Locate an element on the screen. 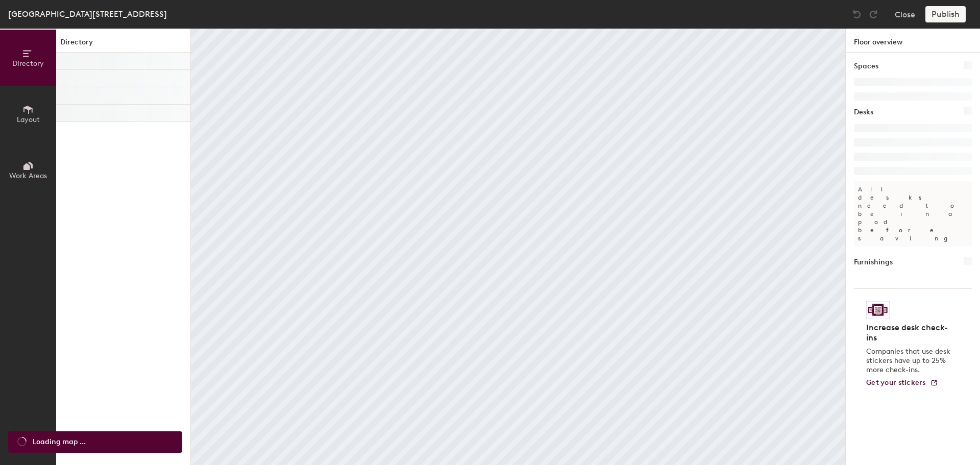 This screenshot has height=465, width=980. img: Undo is located at coordinates (857, 14).